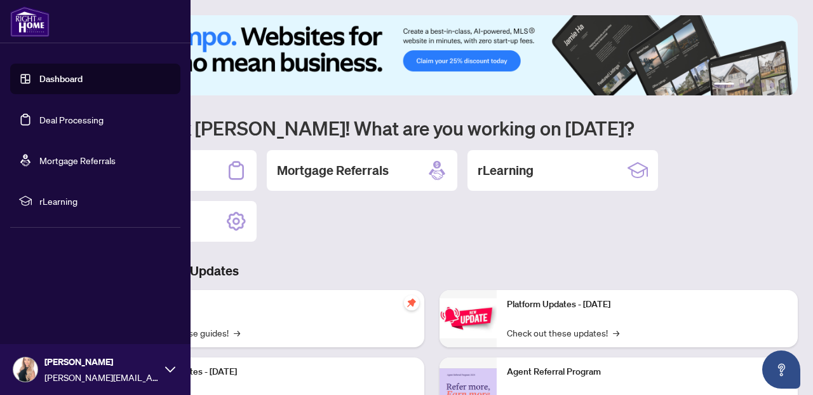 This screenshot has height=395, width=813. Describe the element at coordinates (506, 170) in the screenshot. I see `h2: rLearning` at that location.